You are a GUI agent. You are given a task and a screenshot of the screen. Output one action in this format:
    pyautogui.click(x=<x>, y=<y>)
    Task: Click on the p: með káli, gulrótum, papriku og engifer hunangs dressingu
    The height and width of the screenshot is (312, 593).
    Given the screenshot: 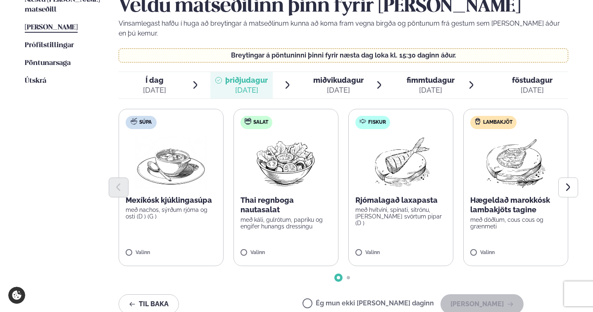 What is the action you would take?
    pyautogui.click(x=286, y=223)
    